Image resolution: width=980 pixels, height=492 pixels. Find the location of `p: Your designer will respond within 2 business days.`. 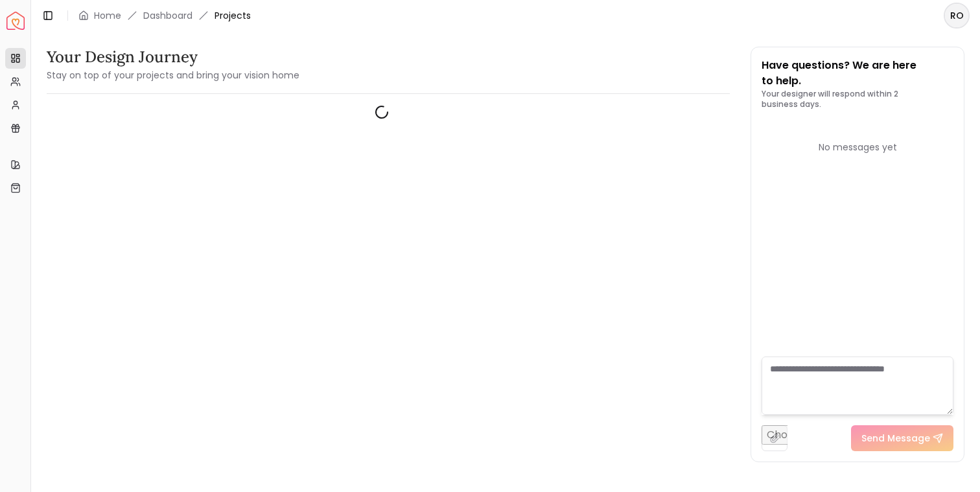

p: Your designer will respond within 2 business days. is located at coordinates (857, 99).